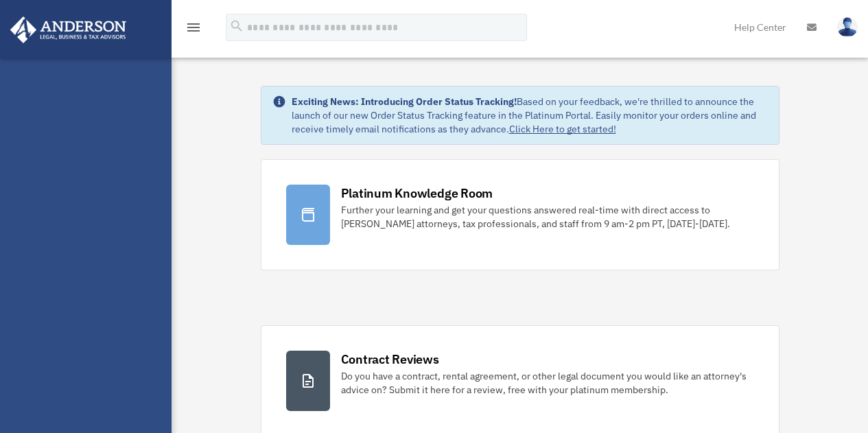 Image resolution: width=868 pixels, height=433 pixels. Describe the element at coordinates (193, 30) in the screenshot. I see `a: menu` at that location.